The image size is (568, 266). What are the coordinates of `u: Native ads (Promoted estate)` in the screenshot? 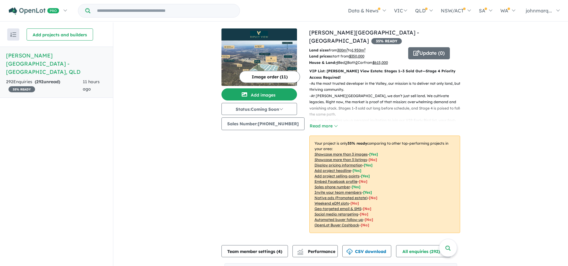 It's located at (341, 197).